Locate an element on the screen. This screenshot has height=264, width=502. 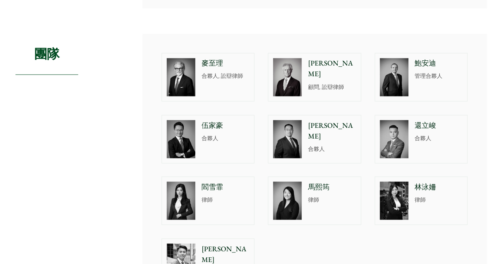
a: 鮑安迪 管理合夥人 is located at coordinates (421, 77).